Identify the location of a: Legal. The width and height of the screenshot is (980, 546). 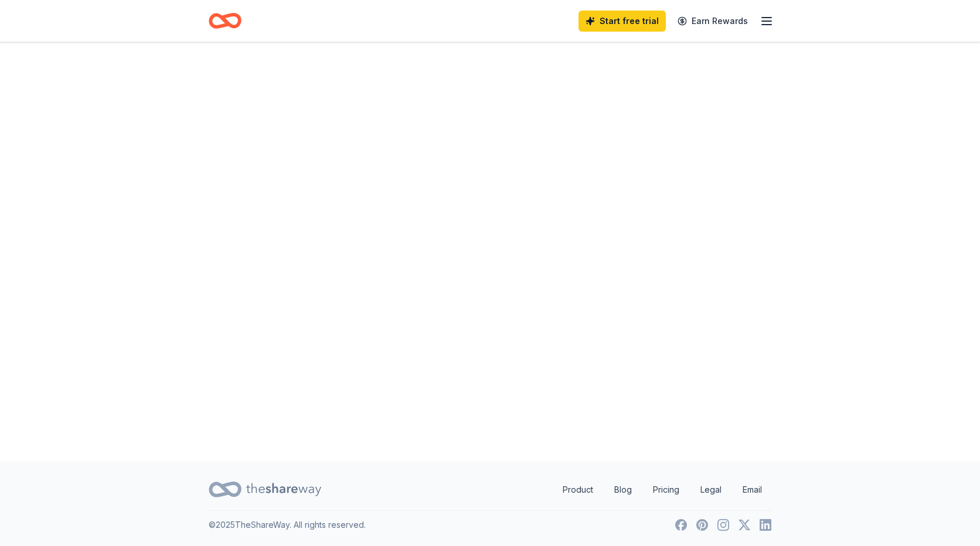
(711, 490).